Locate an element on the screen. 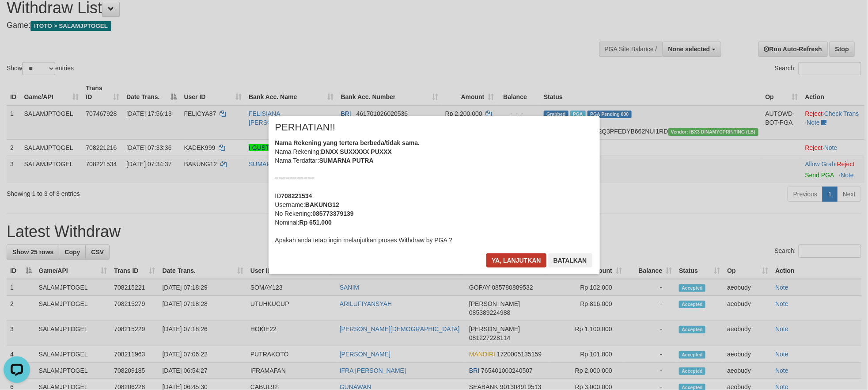 This screenshot has height=390, width=868. b: Nama Rekening yang tertera berbeda/tidak sama. is located at coordinates (347, 143).